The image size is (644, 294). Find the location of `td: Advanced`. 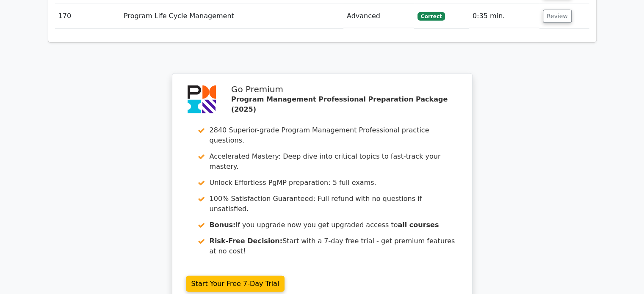

td: Advanced is located at coordinates (379, 16).